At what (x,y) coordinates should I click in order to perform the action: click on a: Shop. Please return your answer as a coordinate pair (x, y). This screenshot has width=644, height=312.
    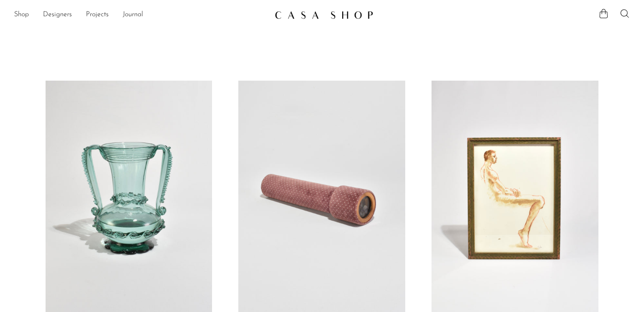
    Looking at the image, I should click on (22, 15).